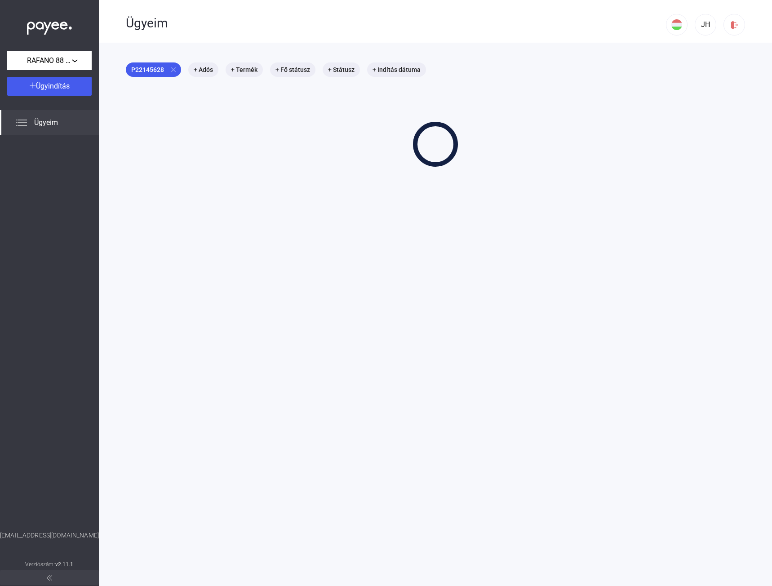 This screenshot has width=772, height=586. What do you see at coordinates (396, 70) in the screenshot?
I see `mat-chip: + Indítás dátuma` at bounding box center [396, 70].